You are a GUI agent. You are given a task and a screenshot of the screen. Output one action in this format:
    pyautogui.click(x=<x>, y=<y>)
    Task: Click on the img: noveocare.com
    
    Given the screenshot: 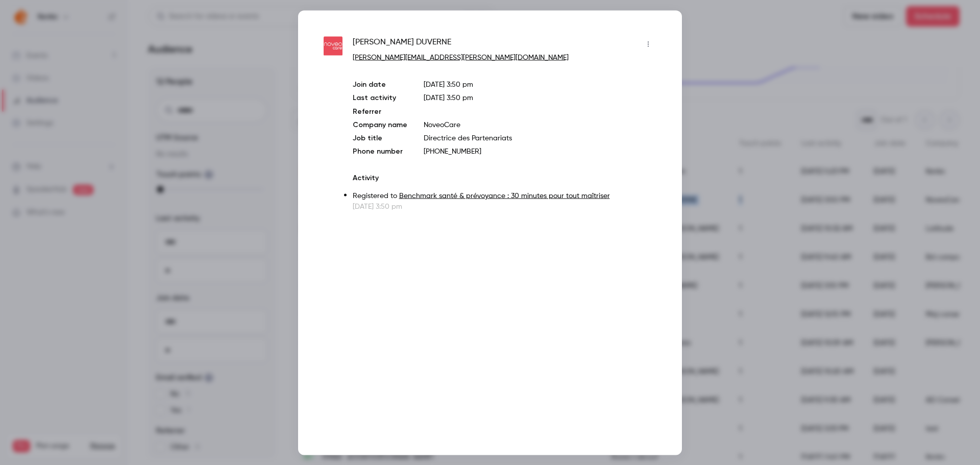 What is the action you would take?
    pyautogui.click(x=332, y=46)
    